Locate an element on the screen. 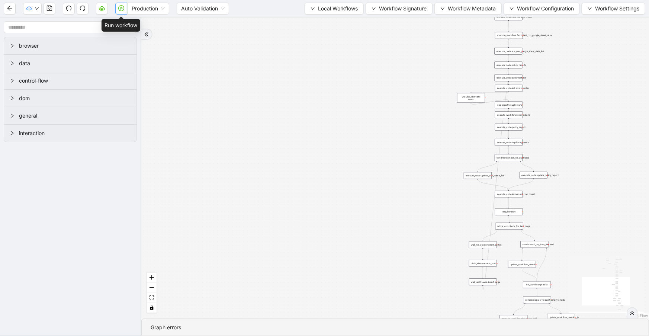 The width and height of the screenshot is (649, 336). button: downLocal Workflows is located at coordinates (334, 9).